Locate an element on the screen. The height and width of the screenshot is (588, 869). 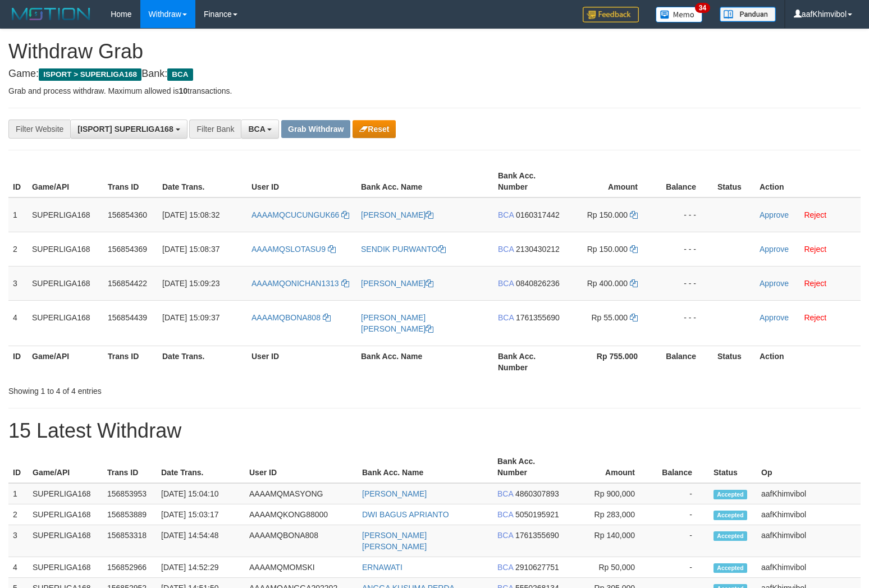
img: panduan.png is located at coordinates (748, 14).